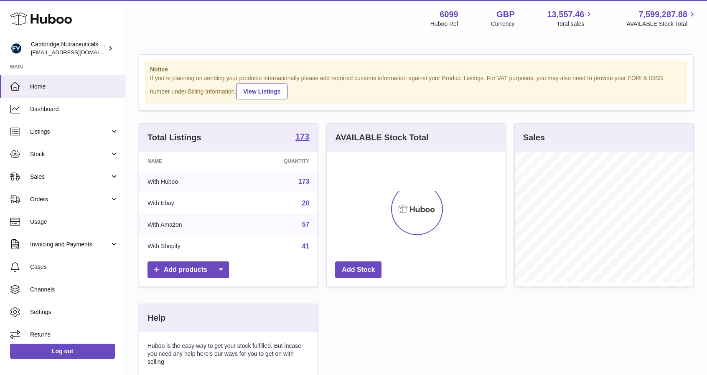  What do you see at coordinates (188, 203) in the screenshot?
I see `td: With Ebay` at bounding box center [188, 203].